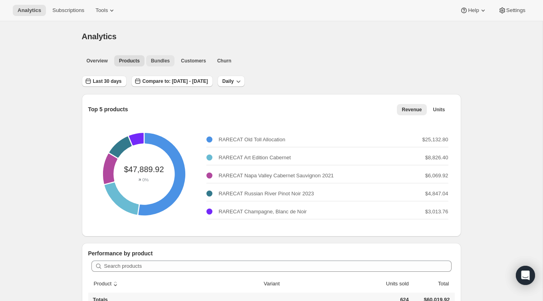 The height and width of the screenshot is (301, 543). Describe the element at coordinates (252, 139) in the screenshot. I see `p: RARECAT Old Toll Allocation` at that location.